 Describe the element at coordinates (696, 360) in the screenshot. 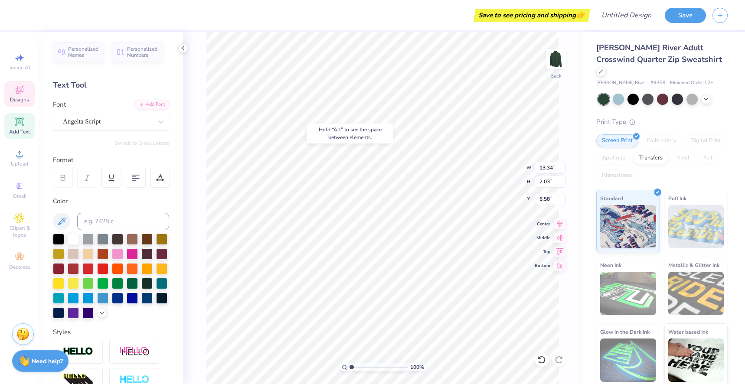

I see `img: Water based Ink` at that location.